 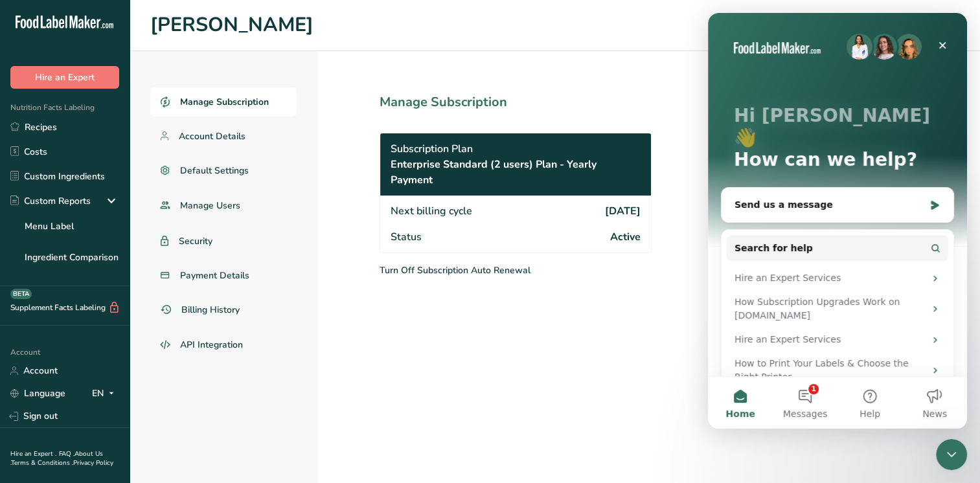 What do you see at coordinates (65, 77) in the screenshot?
I see `button: Hire an Expert` at bounding box center [65, 77].